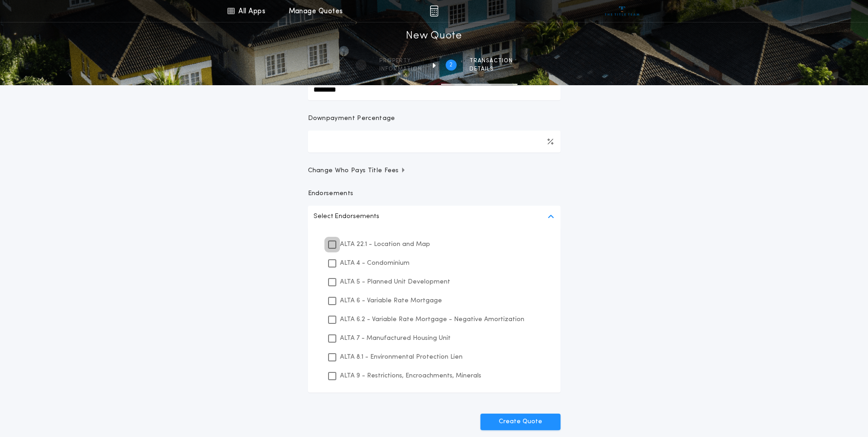 The height and width of the screenshot is (437, 868). Describe the element at coordinates (434, 141) in the screenshot. I see `input: Downpayment Percentage` at that location.